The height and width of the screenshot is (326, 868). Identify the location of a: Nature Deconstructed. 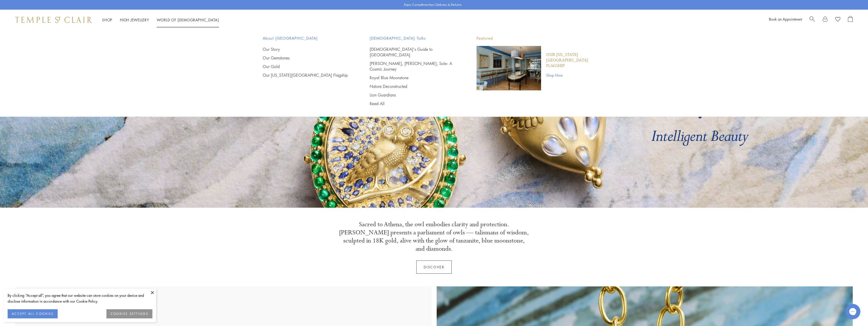
(413, 87).